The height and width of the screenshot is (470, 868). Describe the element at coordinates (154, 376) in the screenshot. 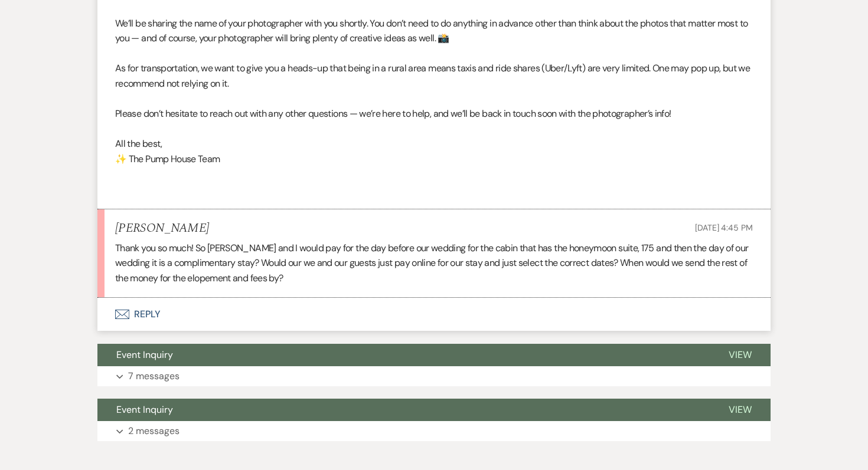

I see `p: 7 messages` at that location.